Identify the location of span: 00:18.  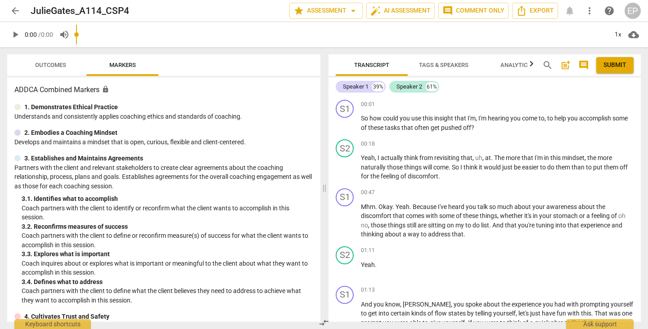
(368, 144).